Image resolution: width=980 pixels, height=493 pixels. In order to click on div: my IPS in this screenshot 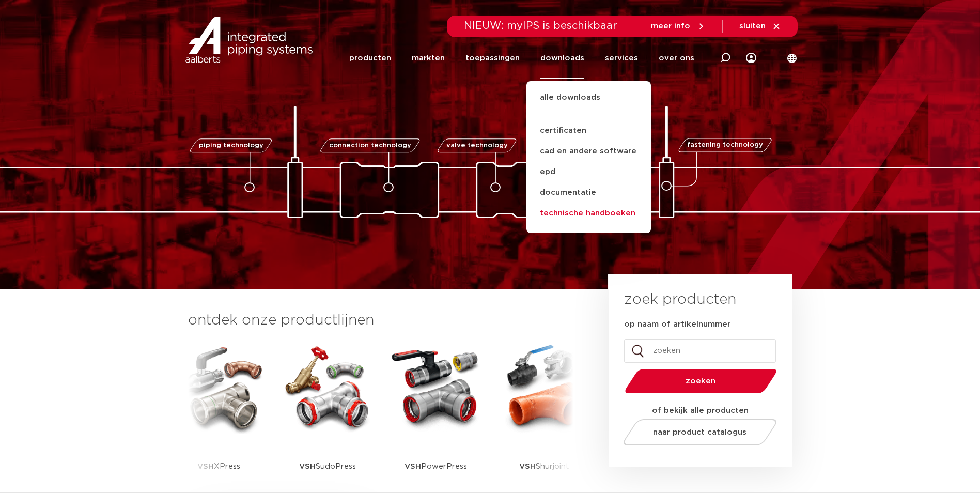, I will do `click(752, 58)`.